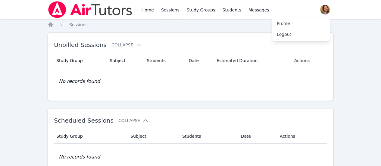  Describe the element at coordinates (84, 121) in the screenshot. I see `span: Scheduled Sessions` at that location.